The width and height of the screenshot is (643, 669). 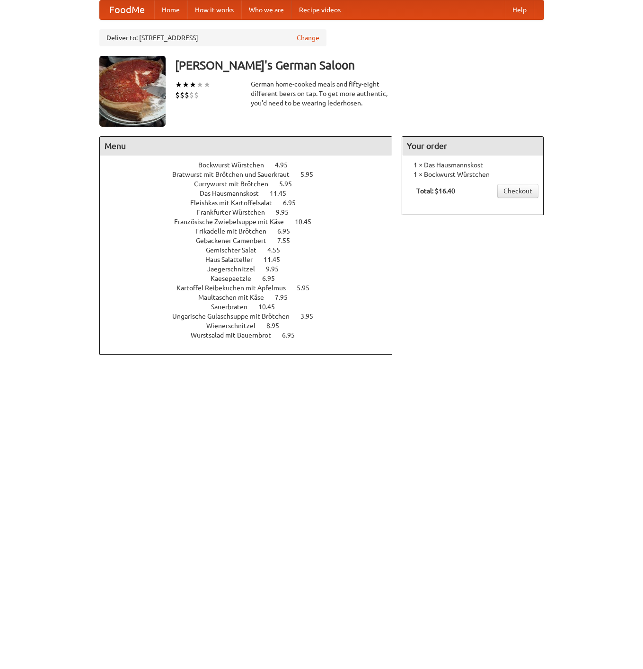 I want to click on a: Gebackener Camenbert 7.55, so click(x=252, y=241).